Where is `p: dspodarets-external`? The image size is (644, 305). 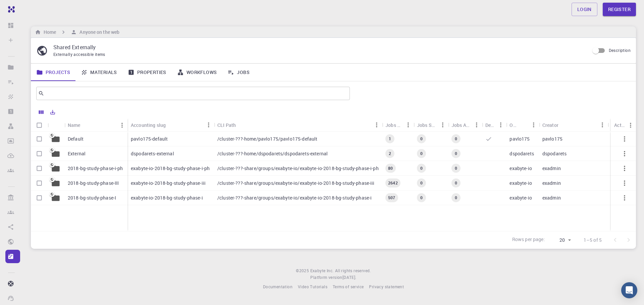
p: dspodarets-external is located at coordinates (152, 154).